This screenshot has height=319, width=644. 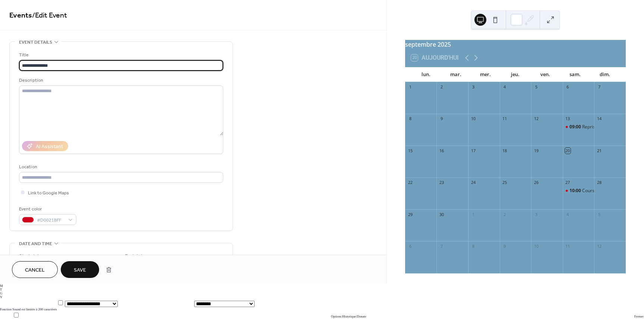 I want to click on span: 09:00, so click(x=575, y=127).